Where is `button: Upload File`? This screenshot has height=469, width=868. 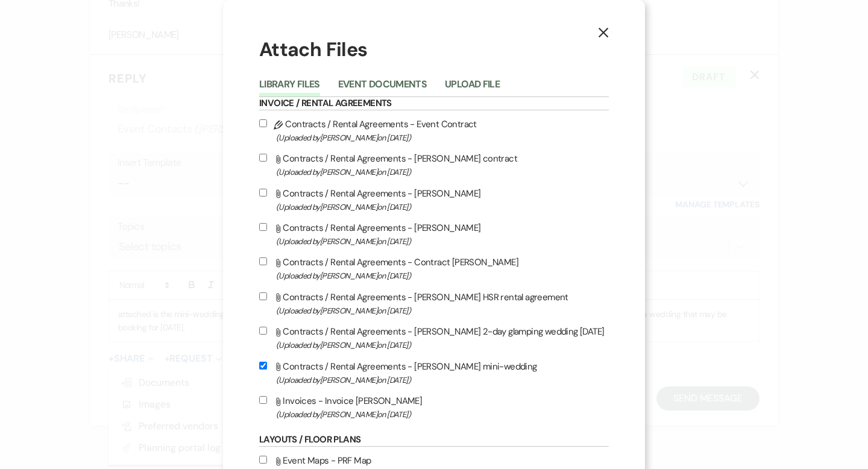 button: Upload File is located at coordinates (472, 88).